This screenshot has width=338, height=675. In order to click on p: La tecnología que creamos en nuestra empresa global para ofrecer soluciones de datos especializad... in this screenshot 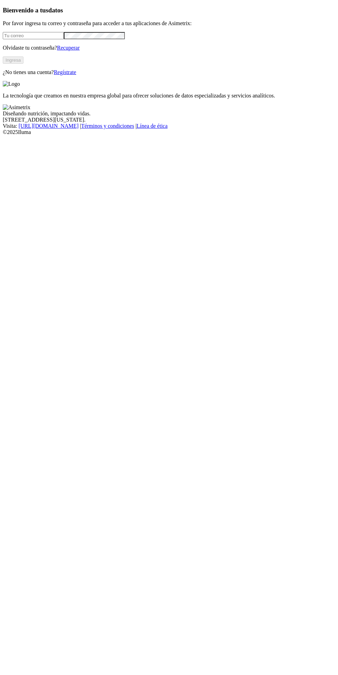, I will do `click(169, 96)`.